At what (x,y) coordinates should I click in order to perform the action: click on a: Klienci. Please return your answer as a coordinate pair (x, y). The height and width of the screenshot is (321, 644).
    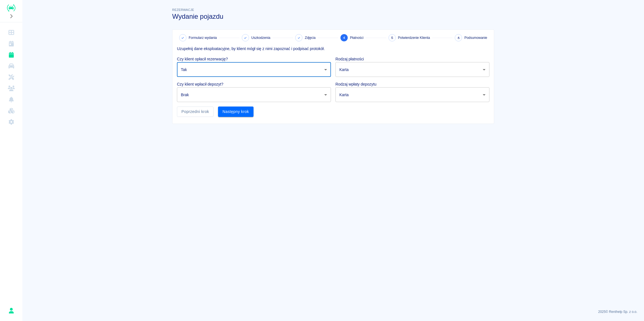
    Looking at the image, I should click on (11, 88).